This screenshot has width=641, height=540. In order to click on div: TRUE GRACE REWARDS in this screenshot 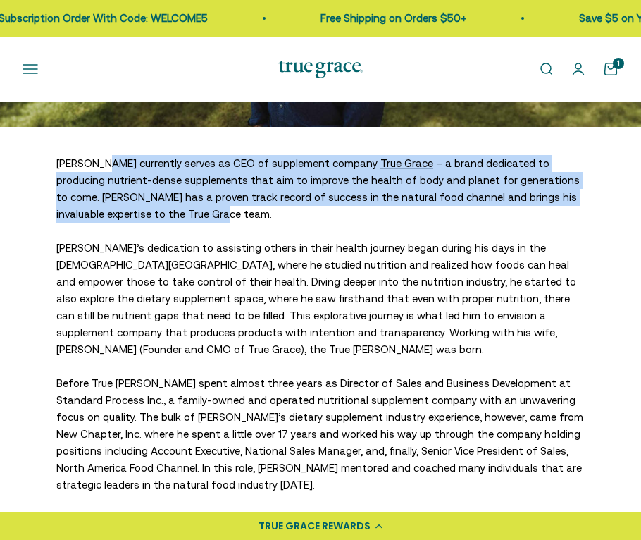, I will do `click(314, 526)`.